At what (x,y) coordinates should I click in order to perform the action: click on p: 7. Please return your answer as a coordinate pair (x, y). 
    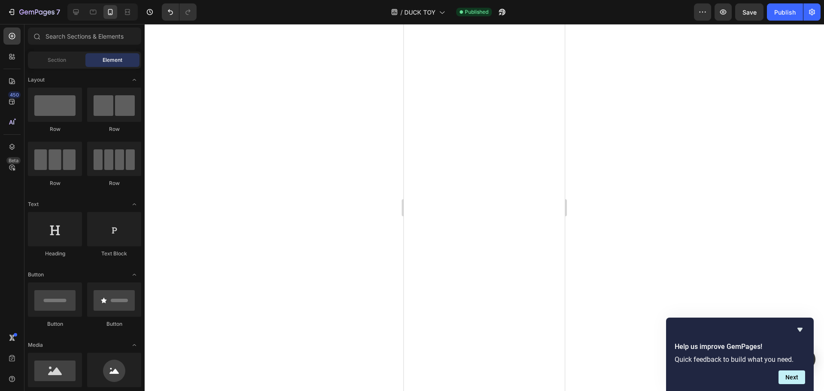
    Looking at the image, I should click on (58, 12).